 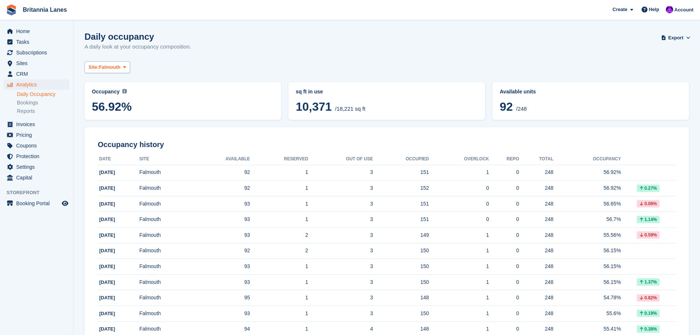 I want to click on div: 0.27%, so click(x=648, y=188).